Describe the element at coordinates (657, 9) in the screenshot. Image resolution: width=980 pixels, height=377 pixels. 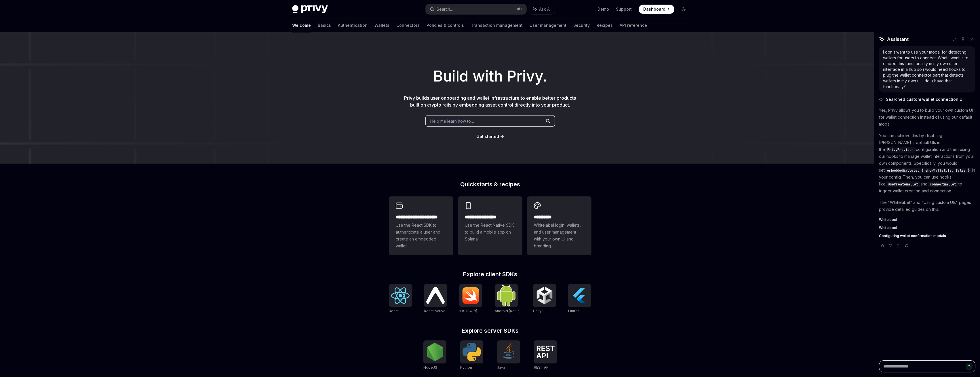
I see `a: Dashboard` at that location.